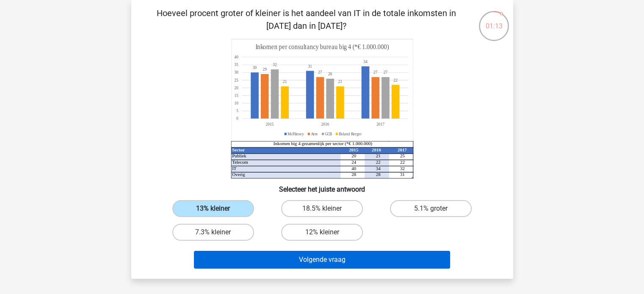 The height and width of the screenshot is (294, 644). What do you see at coordinates (353, 162) in the screenshot?
I see `tspan: 24` at bounding box center [353, 162].